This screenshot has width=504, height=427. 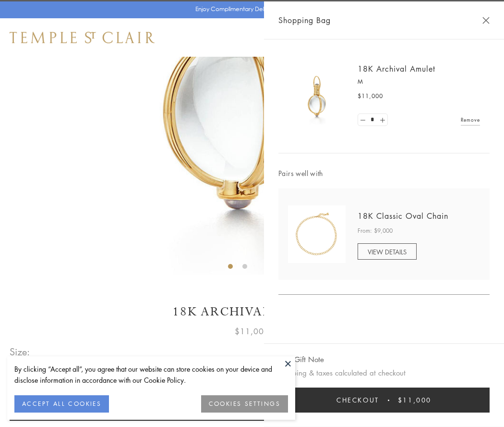 I want to click on p: M, so click(x=419, y=82).